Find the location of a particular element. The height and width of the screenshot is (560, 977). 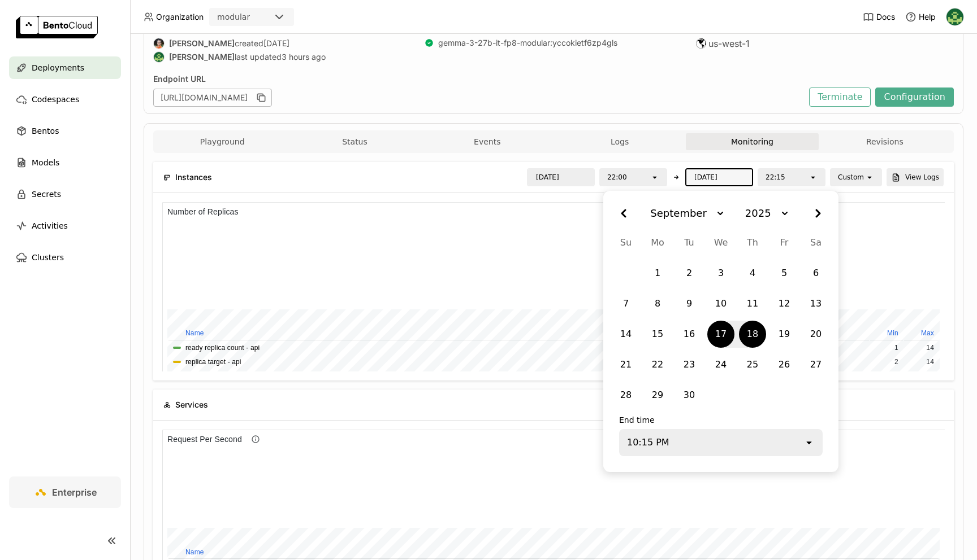

button: P90 is located at coordinates (30, 165).